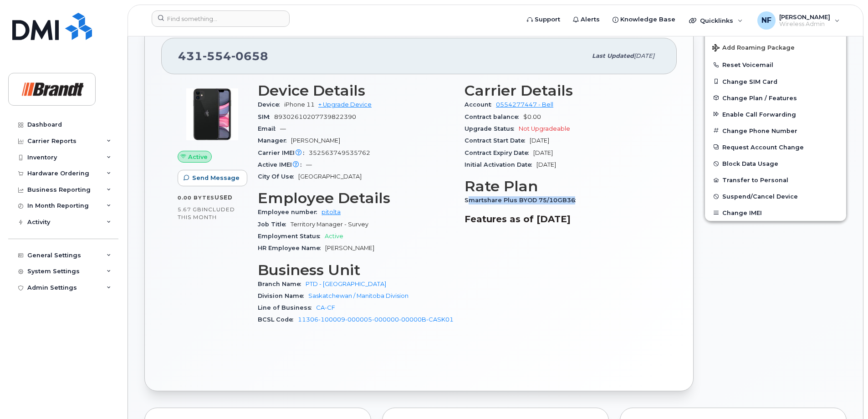  I want to click on span: Manager, so click(274, 140).